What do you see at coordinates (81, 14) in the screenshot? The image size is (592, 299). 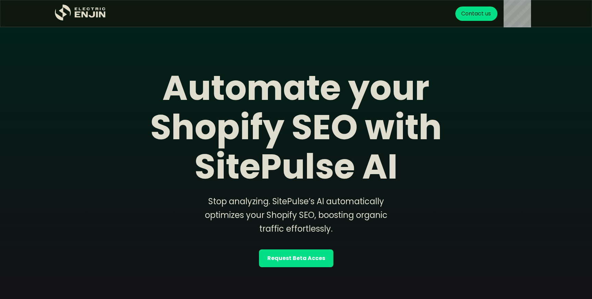 I see `a: home` at bounding box center [81, 14].